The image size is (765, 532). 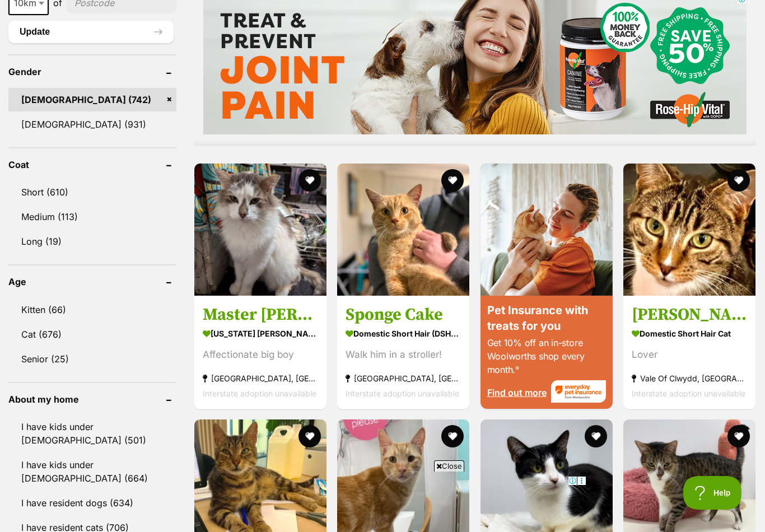 What do you see at coordinates (261, 229) in the screenshot?
I see `img: Master Leo - Maine Coon Cat` at bounding box center [261, 229].